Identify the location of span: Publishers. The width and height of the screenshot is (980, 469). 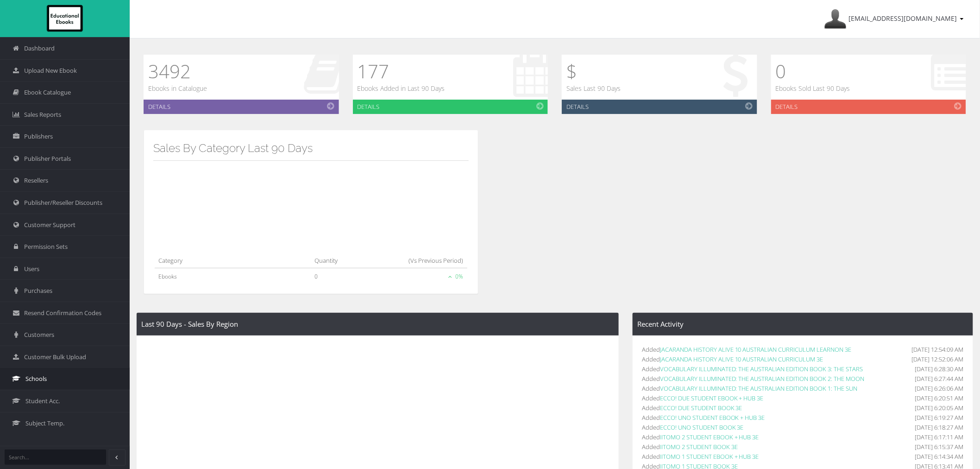
(39, 136).